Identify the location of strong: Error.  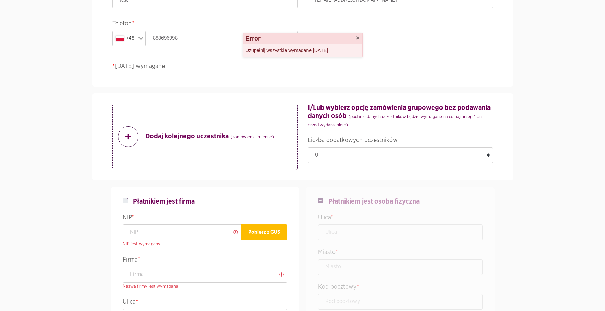
(253, 38).